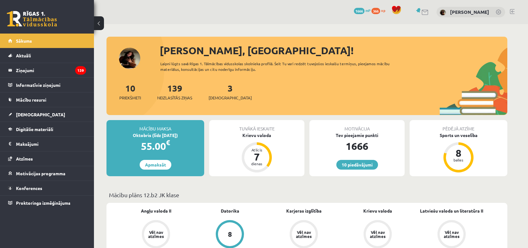  Describe the element at coordinates (41, 173) in the screenshot. I see `span: Motivācijas programma` at that location.